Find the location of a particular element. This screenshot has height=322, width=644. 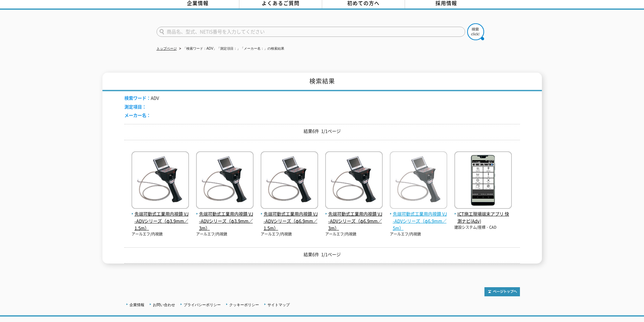

h1: 検索結果 is located at coordinates (322, 82).